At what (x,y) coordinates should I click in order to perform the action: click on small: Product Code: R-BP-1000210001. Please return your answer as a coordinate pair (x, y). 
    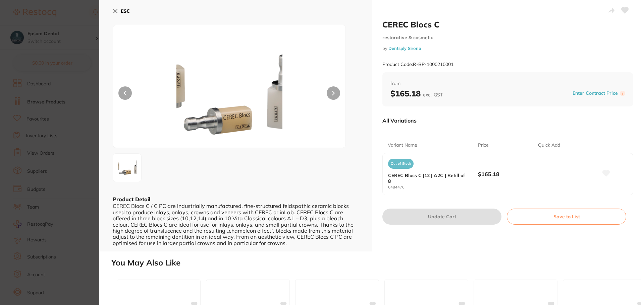
    Looking at the image, I should click on (418, 64).